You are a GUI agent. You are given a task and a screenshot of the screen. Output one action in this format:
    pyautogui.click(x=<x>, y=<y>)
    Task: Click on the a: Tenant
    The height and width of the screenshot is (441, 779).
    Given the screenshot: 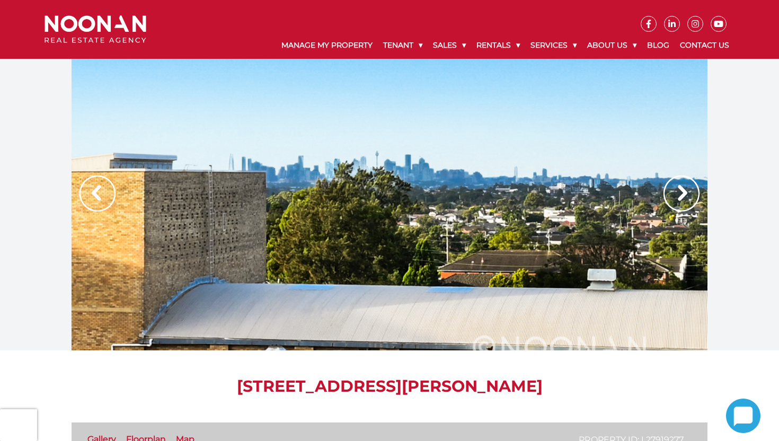 What is the action you would take?
    pyautogui.click(x=403, y=45)
    